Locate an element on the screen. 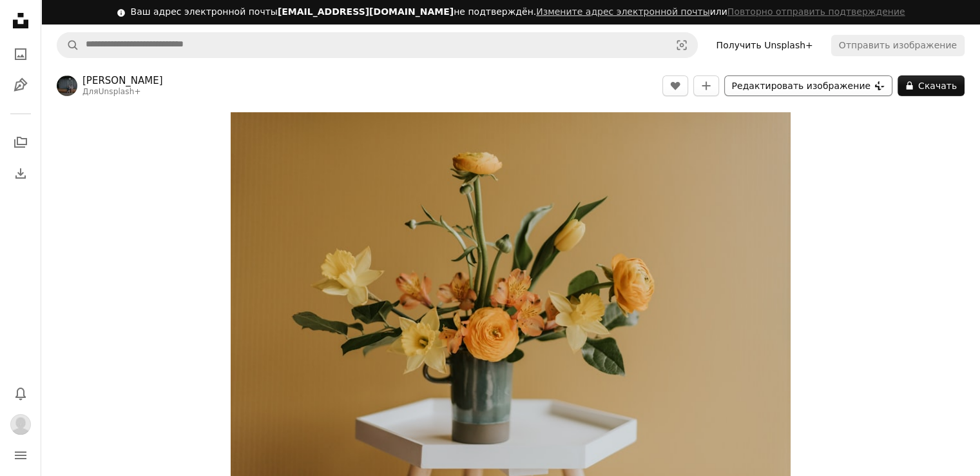 This screenshot has height=476, width=980. font: не подтверждён. is located at coordinates (495, 12).